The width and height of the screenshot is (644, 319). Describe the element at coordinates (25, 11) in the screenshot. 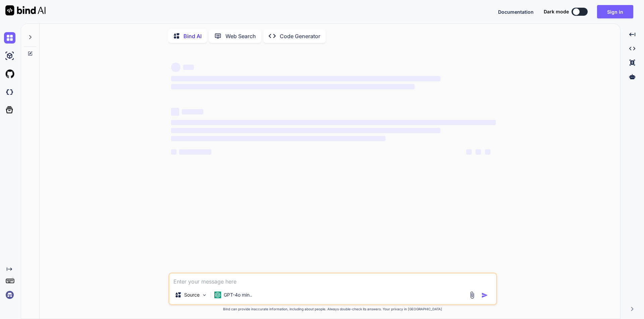

I see `img: Bind AI` at that location.